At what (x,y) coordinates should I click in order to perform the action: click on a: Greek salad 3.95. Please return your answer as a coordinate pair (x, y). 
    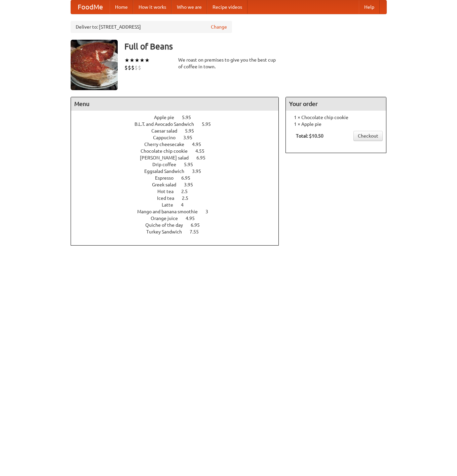
    Looking at the image, I should click on (178, 184).